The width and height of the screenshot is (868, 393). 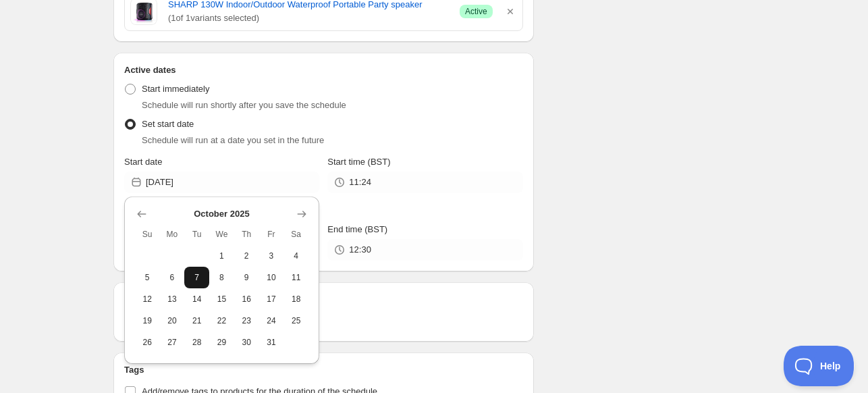 I want to click on span: Tu, so click(x=196, y=234).